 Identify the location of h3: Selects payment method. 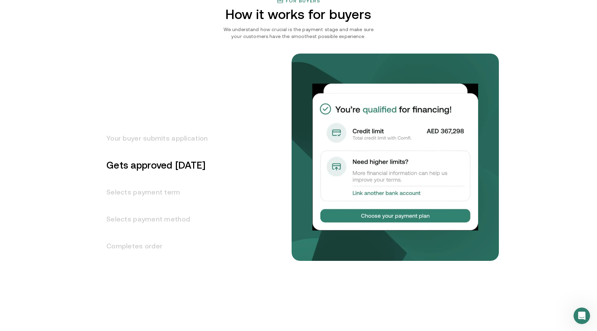
(153, 219).